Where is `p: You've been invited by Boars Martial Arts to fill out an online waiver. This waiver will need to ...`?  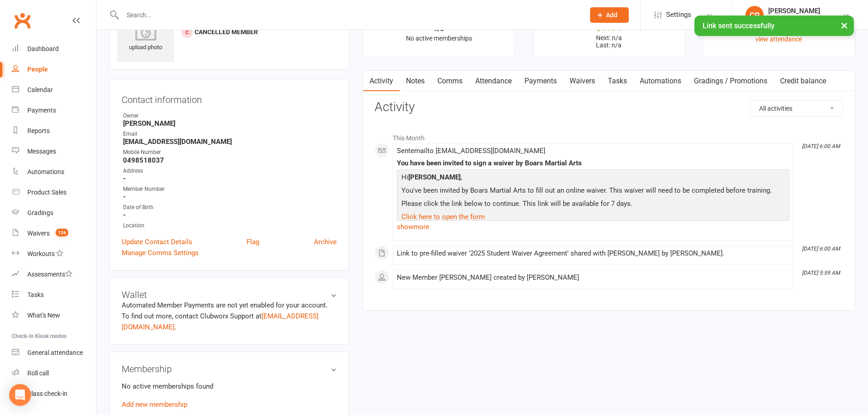
p: You've been invited by Boars Martial Arts to fill out an online waiver. This waiver will need to ... is located at coordinates (592, 191).